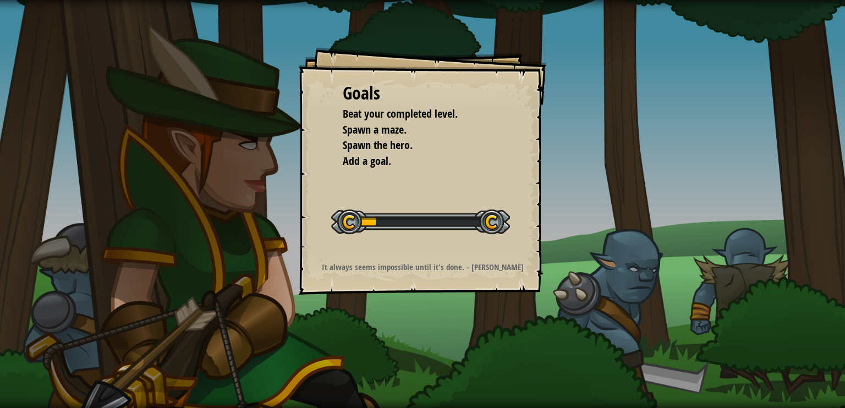 The image size is (845, 408). Describe the element at coordinates (377, 145) in the screenshot. I see `span: Spawn the hero.` at that location.